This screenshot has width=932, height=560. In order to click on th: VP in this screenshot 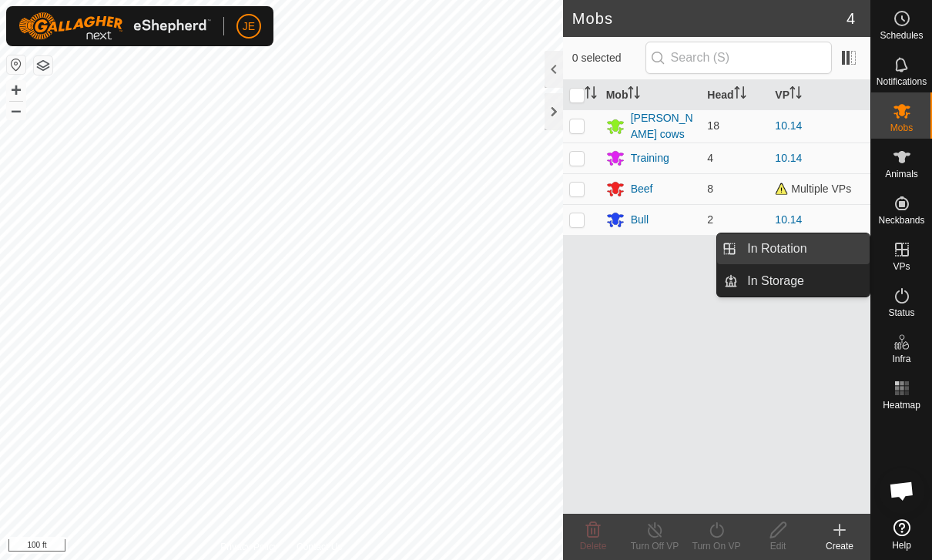, I will do `click(820, 95)`.